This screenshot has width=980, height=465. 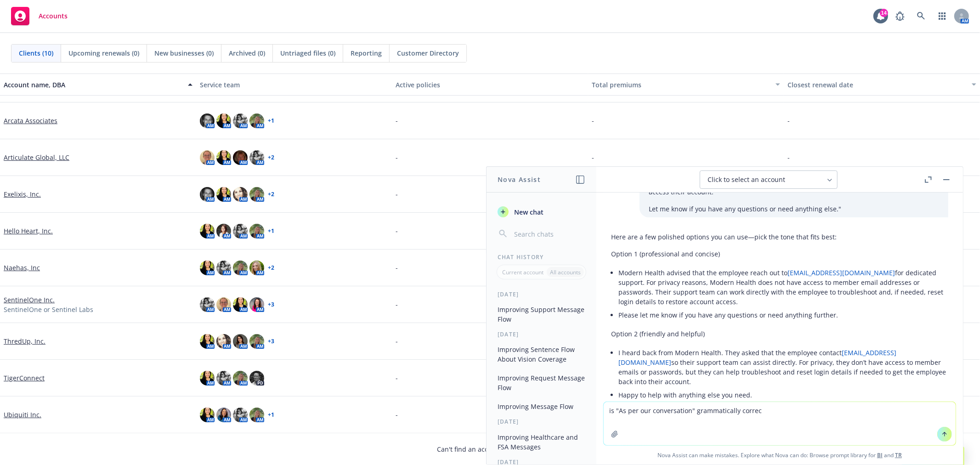 What do you see at coordinates (490, 85) in the screenshot?
I see `div: Active policies` at bounding box center [490, 85].